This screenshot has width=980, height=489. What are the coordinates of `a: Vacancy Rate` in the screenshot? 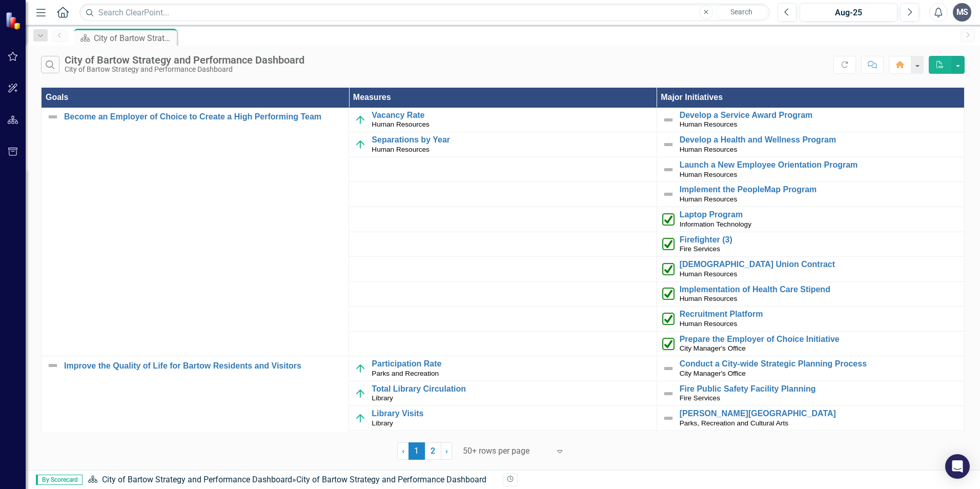 It's located at (511, 115).